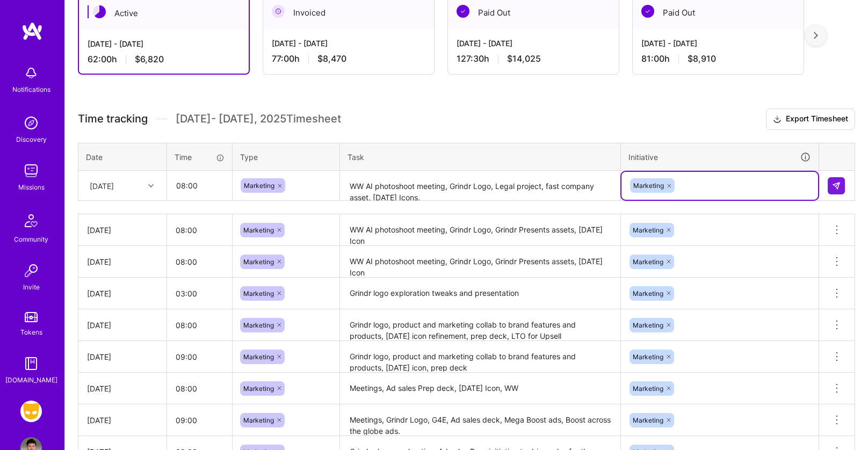  Describe the element at coordinates (149, 59) in the screenshot. I see `span: $6,820` at that location.